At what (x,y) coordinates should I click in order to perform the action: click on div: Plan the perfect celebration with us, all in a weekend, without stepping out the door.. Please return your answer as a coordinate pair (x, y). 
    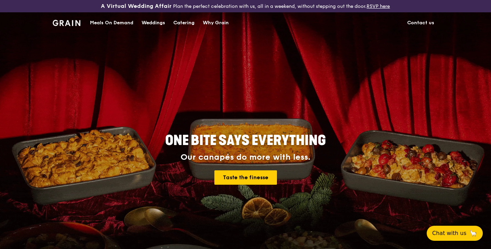
    Looking at the image, I should click on (245, 6).